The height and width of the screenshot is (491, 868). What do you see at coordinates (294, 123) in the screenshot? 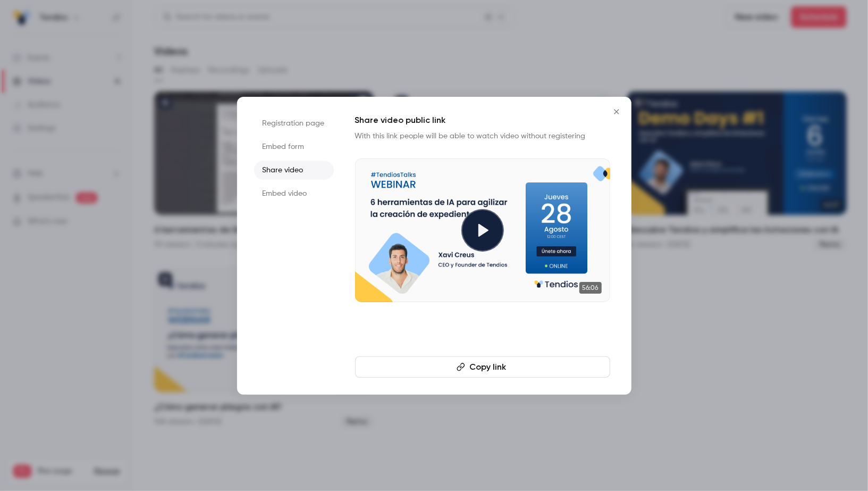
I see `li: Registration page` at bounding box center [294, 123].